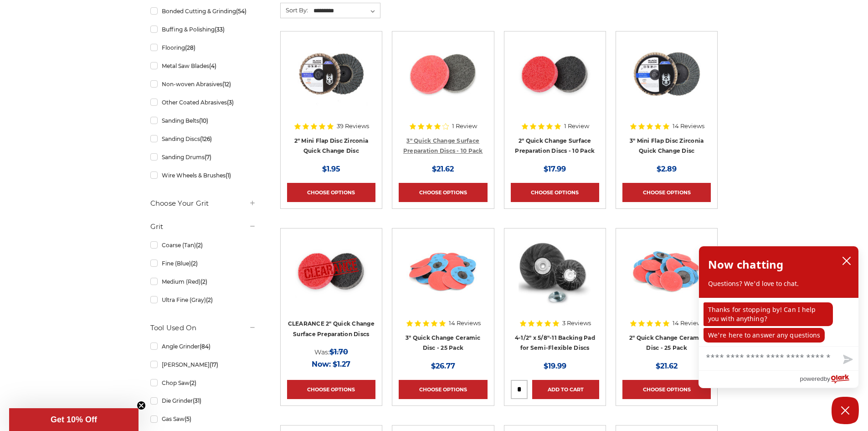 Image resolution: width=868 pixels, height=431 pixels. I want to click on div: chat, so click(779, 322).